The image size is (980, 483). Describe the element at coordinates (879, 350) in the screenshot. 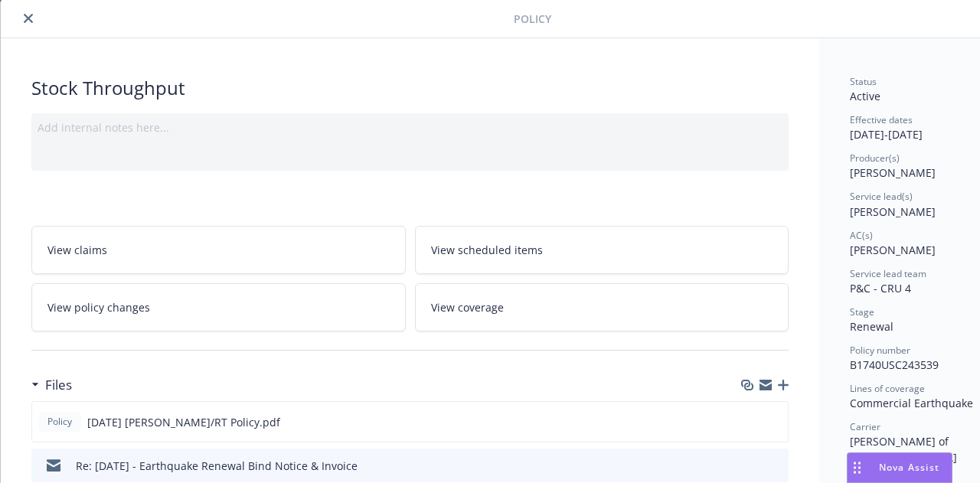

I see `span: Policy number` at that location.